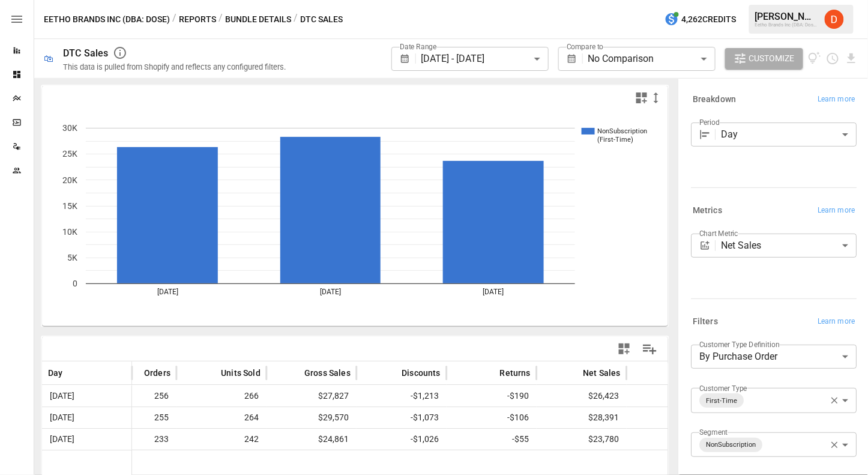  I want to click on h6: Metrics, so click(708, 211).